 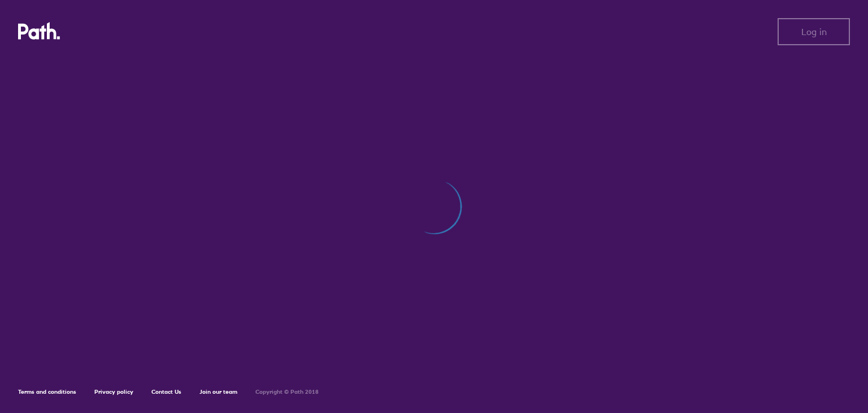 I want to click on a: Terms and conditions, so click(x=47, y=391).